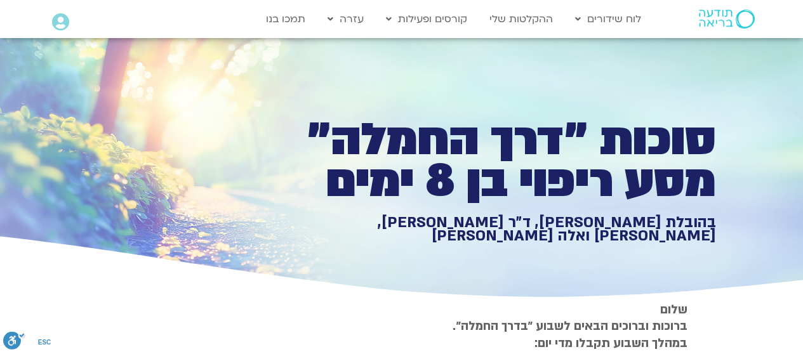 The image size is (803, 354). What do you see at coordinates (426, 19) in the screenshot?
I see `a: קורסים ופעילות` at bounding box center [426, 19].